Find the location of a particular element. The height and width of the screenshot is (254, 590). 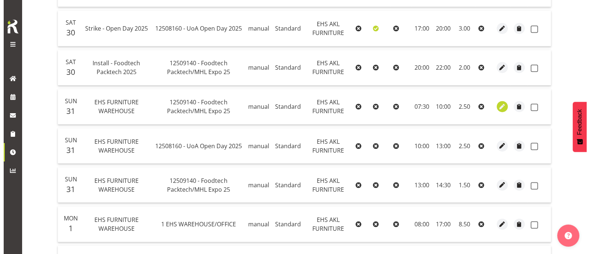

span: Install - Foodtech Packtech 2025 is located at coordinates (112, 67).